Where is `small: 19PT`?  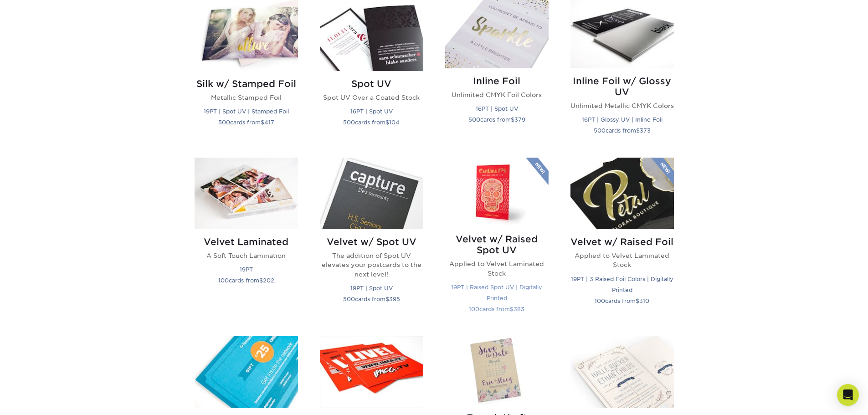 small: 19PT is located at coordinates (246, 269).